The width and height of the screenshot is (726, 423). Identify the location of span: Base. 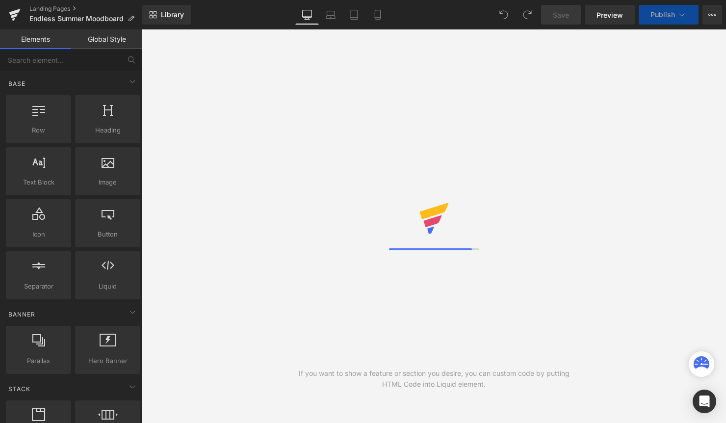
(17, 83).